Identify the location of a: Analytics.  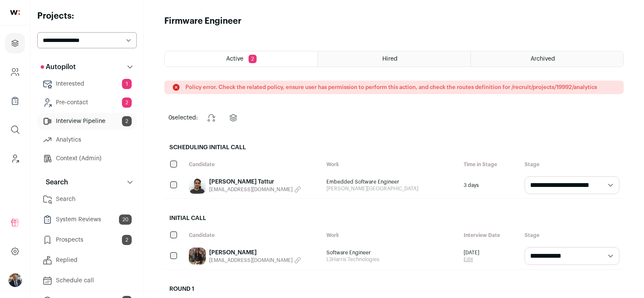
(87, 140).